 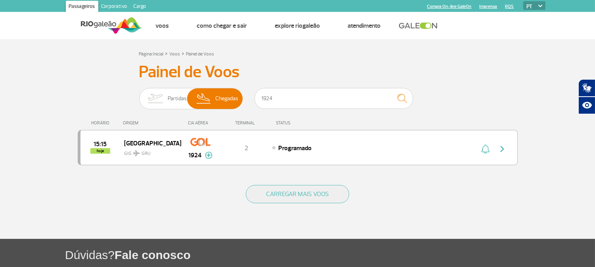 What do you see at coordinates (297, 194) in the screenshot?
I see `button: CARREGAR MAIS VOOS` at bounding box center [297, 194].